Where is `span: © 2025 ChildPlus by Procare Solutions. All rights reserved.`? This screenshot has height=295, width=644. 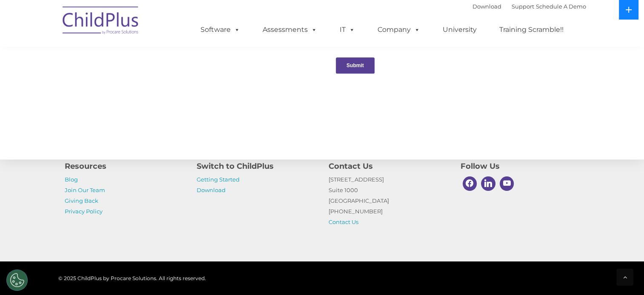 span: © 2025 ChildPlus by Procare Solutions. All rights reserved. is located at coordinates (132, 278).